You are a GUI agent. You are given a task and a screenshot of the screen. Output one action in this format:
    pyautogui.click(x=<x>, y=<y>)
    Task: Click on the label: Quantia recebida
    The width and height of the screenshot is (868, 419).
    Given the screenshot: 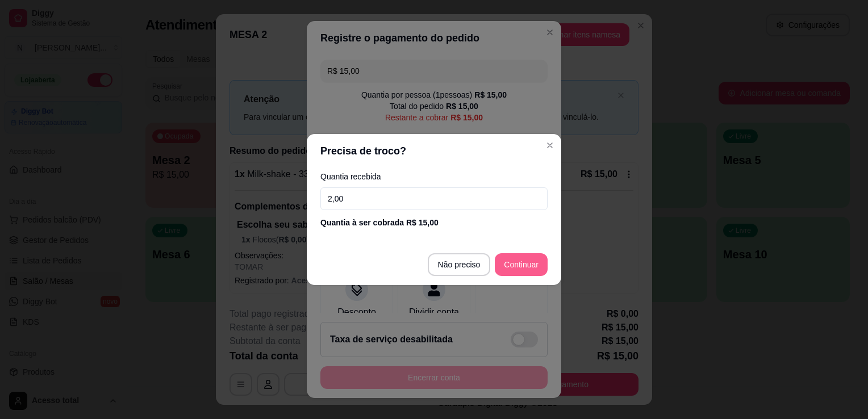 What is the action you would take?
    pyautogui.click(x=434, y=176)
    